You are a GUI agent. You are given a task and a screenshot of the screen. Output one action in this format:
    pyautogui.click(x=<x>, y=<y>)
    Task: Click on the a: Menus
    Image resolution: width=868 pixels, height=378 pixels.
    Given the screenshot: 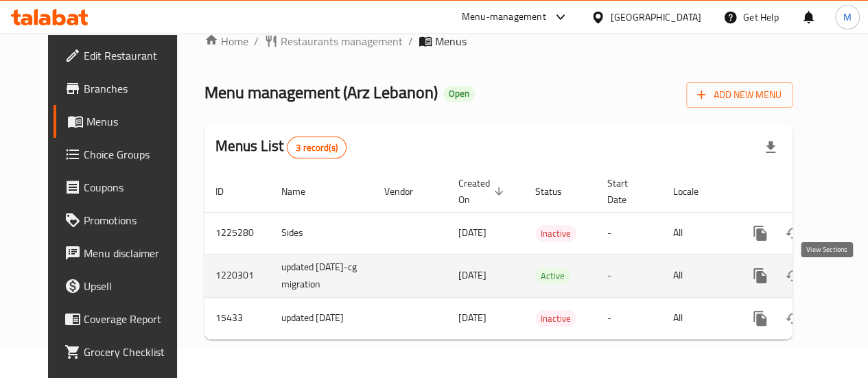 What is the action you would take?
    pyautogui.click(x=123, y=122)
    